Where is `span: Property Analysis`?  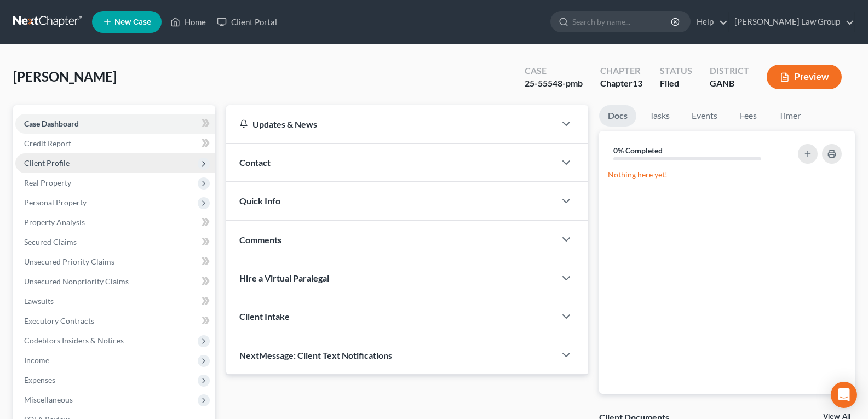
span: Property Analysis is located at coordinates (54, 222).